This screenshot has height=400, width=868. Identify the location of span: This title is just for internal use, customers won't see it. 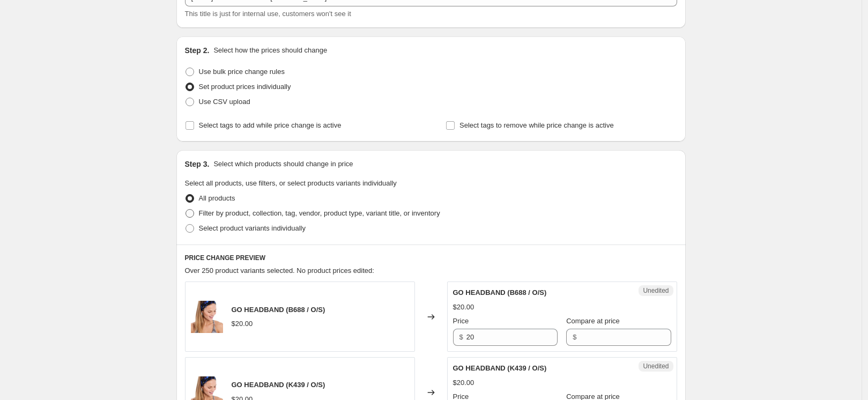
(268, 13).